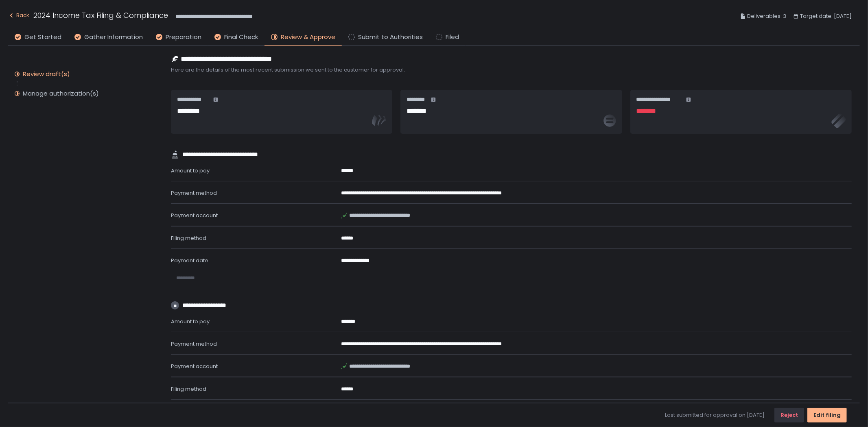  I want to click on span: Payment date, so click(189, 261).